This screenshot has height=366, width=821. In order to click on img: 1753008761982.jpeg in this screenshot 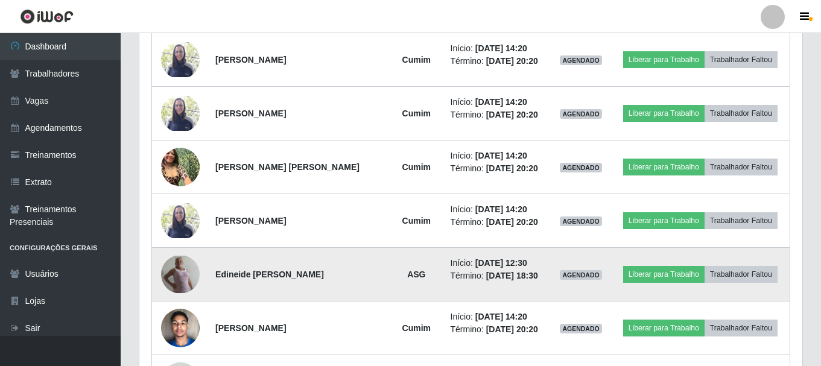, I will do `click(180, 274)`.